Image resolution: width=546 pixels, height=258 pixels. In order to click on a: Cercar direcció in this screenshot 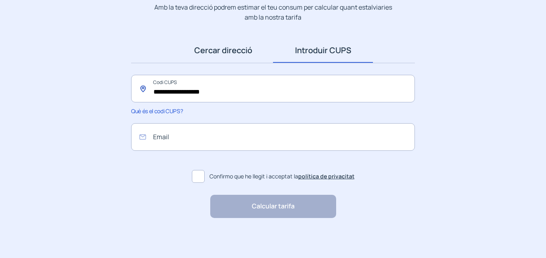, I will do `click(223, 50)`.